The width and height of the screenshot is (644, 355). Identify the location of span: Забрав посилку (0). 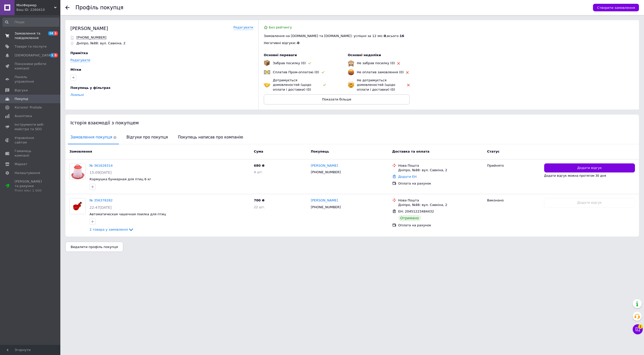
(289, 63).